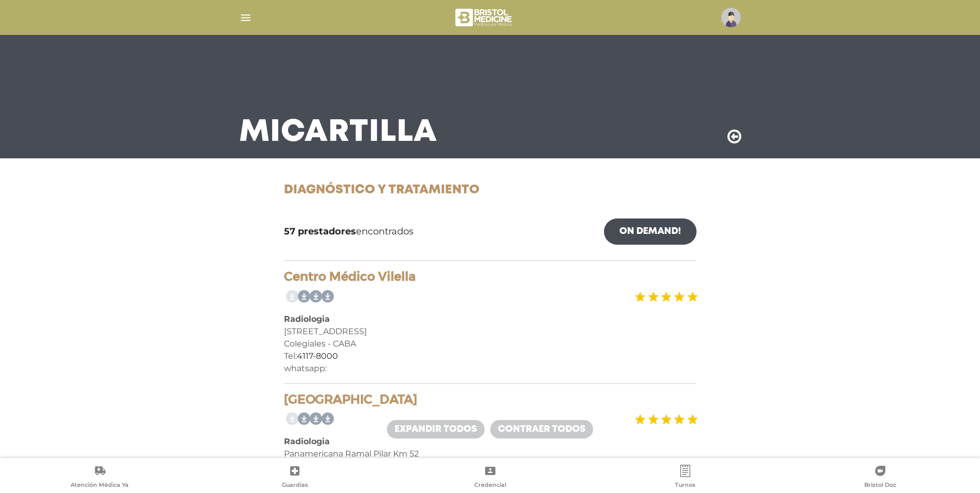 The image size is (980, 493). Describe the element at coordinates (490, 190) in the screenshot. I see `h1: Diagnóstico y Tratamiento` at that location.